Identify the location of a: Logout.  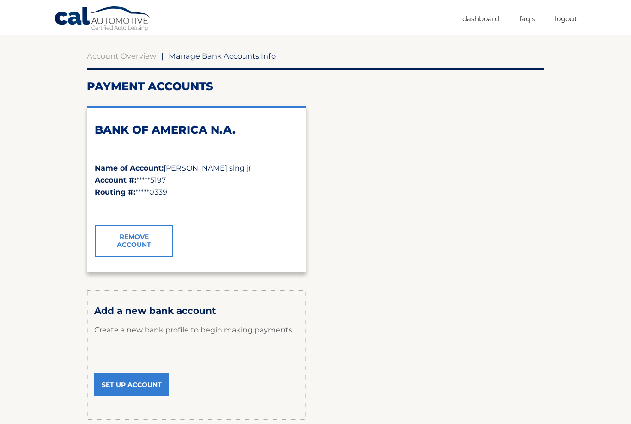
(566, 18).